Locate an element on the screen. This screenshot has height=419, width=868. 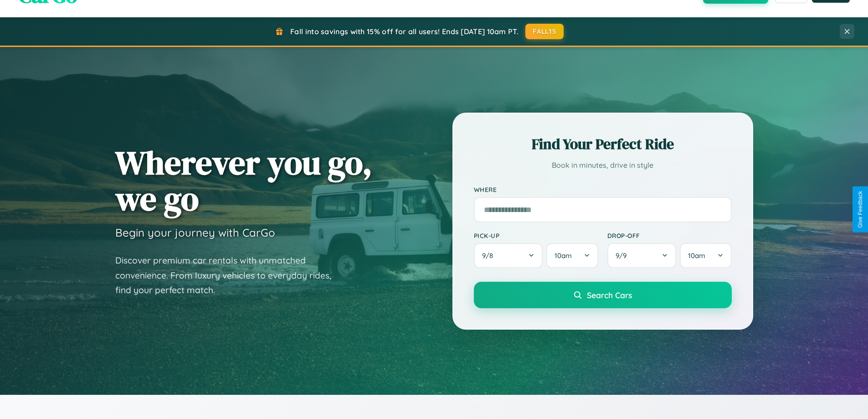
label: Where is located at coordinates (603, 189).